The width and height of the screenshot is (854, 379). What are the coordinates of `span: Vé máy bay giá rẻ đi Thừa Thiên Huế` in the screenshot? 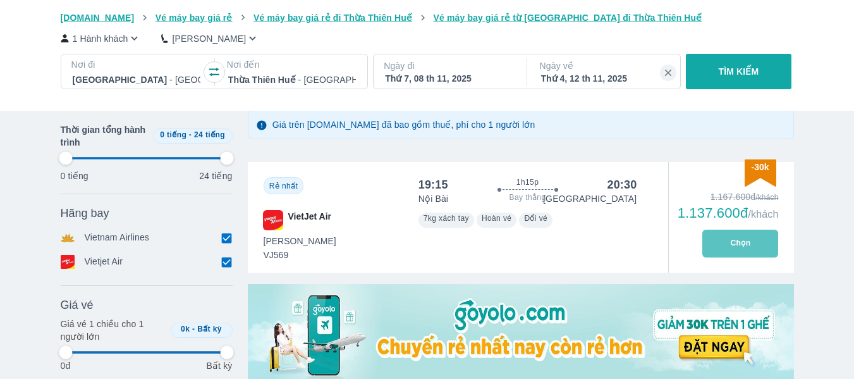 It's located at (332, 18).